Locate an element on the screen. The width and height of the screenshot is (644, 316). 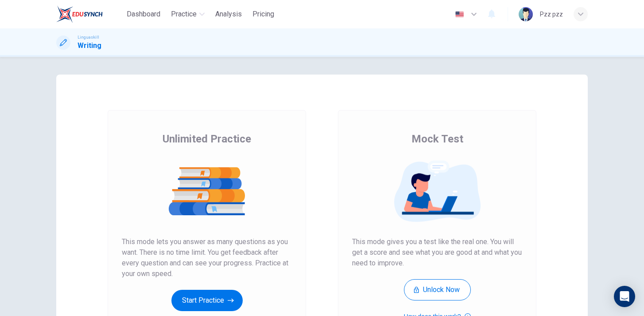
div: Pzz pzz is located at coordinates (551, 14).